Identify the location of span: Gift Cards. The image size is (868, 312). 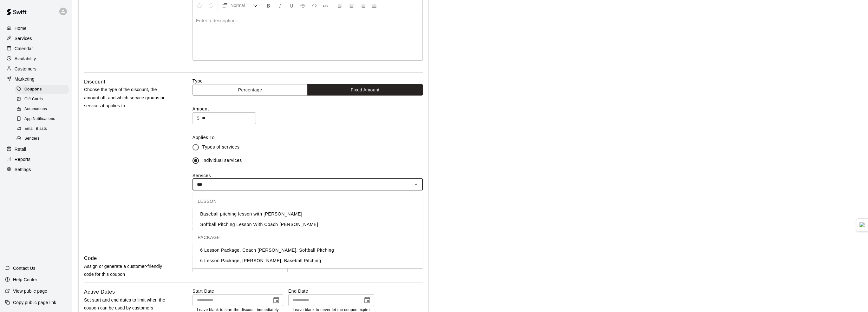
(34, 99).